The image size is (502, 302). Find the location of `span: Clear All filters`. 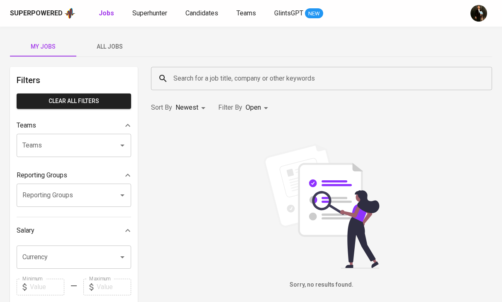

span: Clear All filters is located at coordinates (74, 101).